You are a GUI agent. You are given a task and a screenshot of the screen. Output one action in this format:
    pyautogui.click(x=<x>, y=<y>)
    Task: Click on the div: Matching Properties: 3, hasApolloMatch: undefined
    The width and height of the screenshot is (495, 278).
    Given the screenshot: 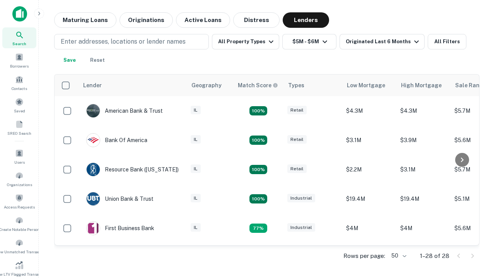 What is the action you would take?
    pyautogui.click(x=258, y=228)
    